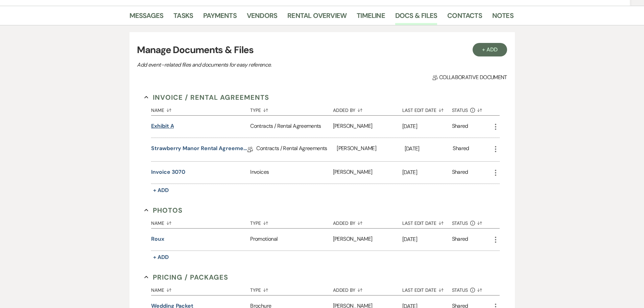 Image resolution: width=644 pixels, height=308 pixels. Describe the element at coordinates (256, 65) in the screenshot. I see `p: Add event–related files and documents for easy reference.` at that location.